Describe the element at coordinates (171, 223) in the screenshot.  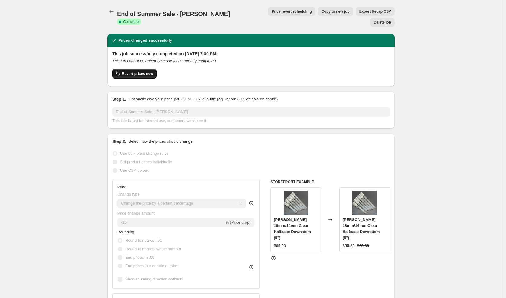
I see `input: -15` at that location.